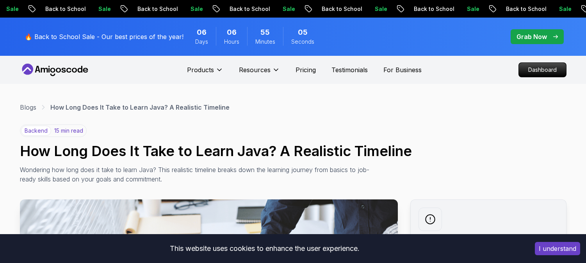 This screenshot has width=586, height=263. Describe the element at coordinates (28, 107) in the screenshot. I see `a: Blogs` at that location.